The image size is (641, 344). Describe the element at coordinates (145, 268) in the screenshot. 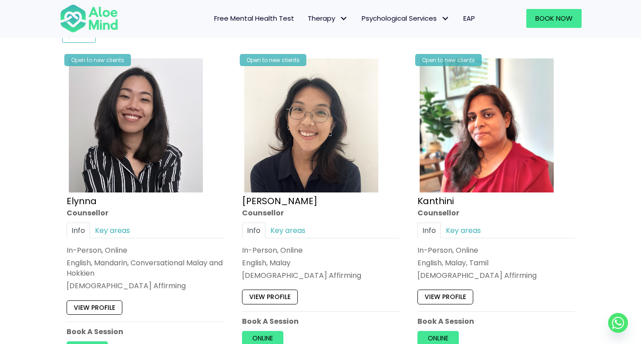

I see `p: English, Mandarin, Conversational Malay and Hokkien` at that location.